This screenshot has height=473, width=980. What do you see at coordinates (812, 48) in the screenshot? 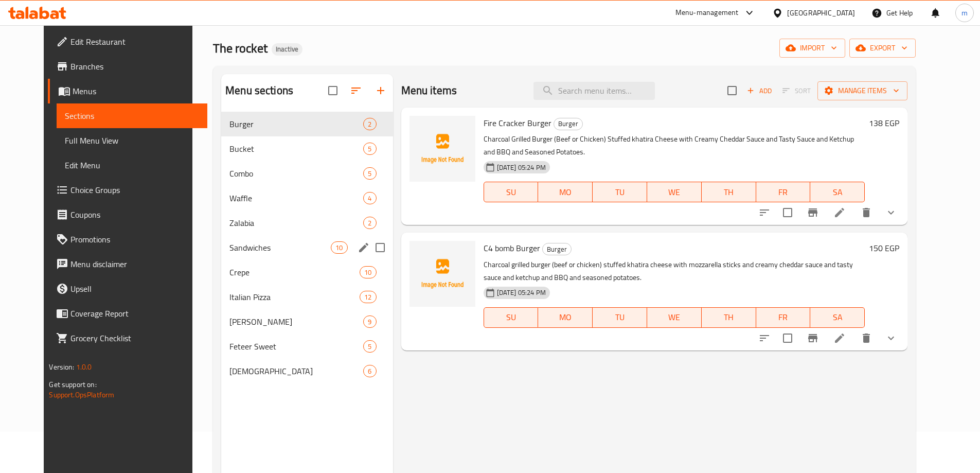
I see `button: import` at bounding box center [812, 48].